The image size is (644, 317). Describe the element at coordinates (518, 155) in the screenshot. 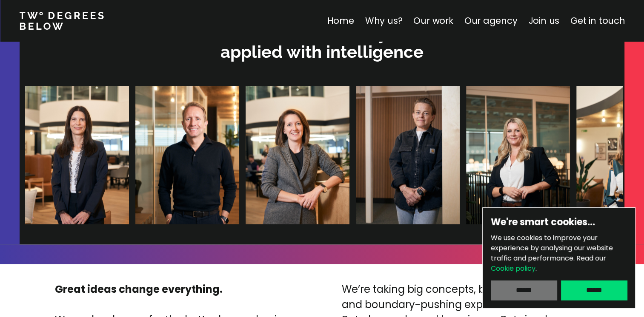

I see `img: Halina` at that location.